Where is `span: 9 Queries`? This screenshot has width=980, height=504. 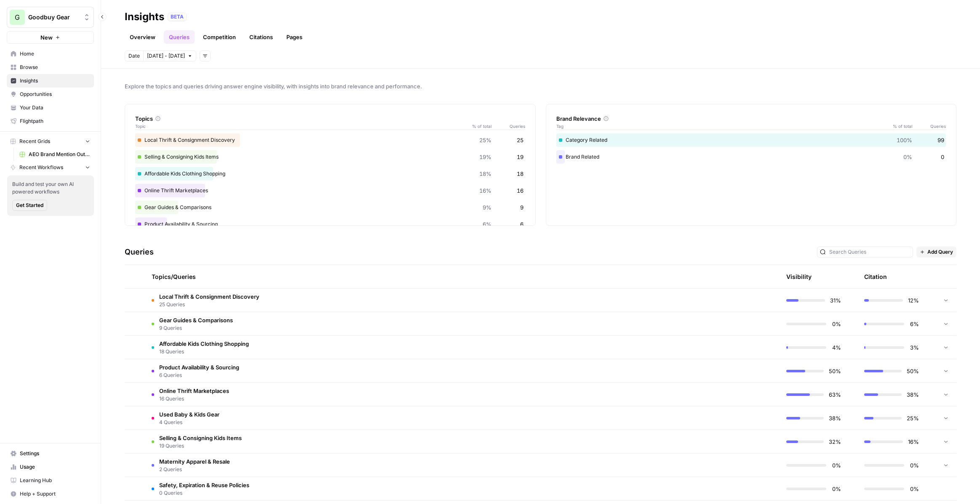
span: 9 Queries is located at coordinates (196, 328).